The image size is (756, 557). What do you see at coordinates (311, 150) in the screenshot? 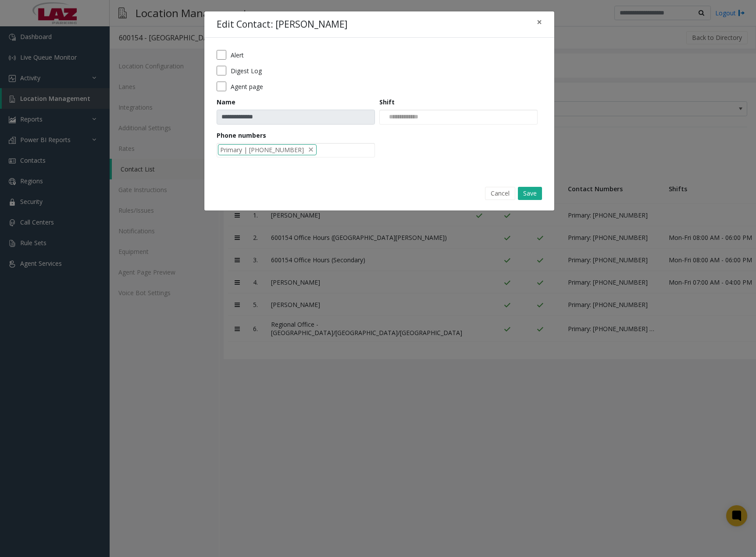
I see `span: delete` at bounding box center [311, 150].